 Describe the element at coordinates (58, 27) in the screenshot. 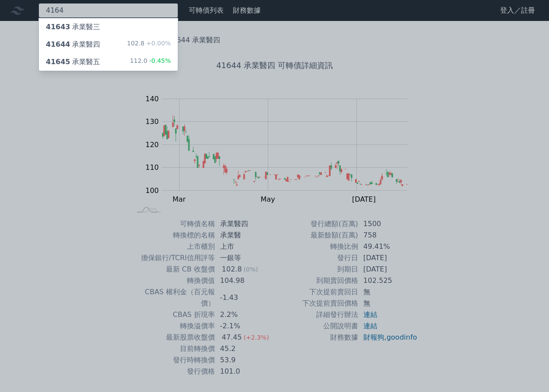

I see `span: 41643` at that location.